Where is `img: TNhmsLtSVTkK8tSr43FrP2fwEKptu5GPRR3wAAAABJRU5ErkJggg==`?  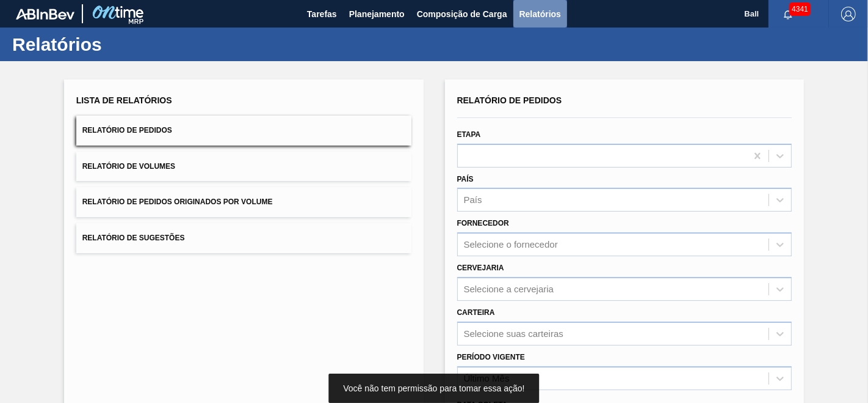 img: TNhmsLtSVTkK8tSr43FrP2fwEKptu5GPRR3wAAAABJRU5ErkJggg== is located at coordinates (45, 14).